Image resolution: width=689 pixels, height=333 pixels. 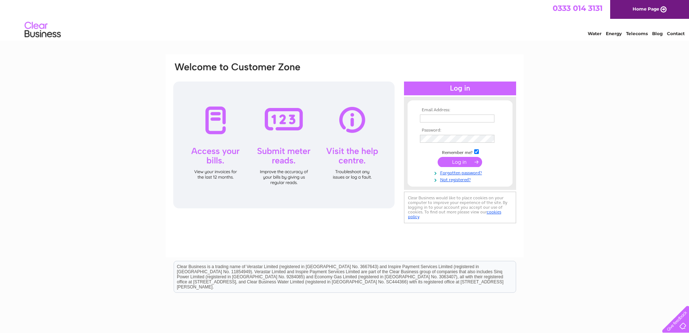 What do you see at coordinates (595, 33) in the screenshot?
I see `a: Water` at bounding box center [595, 33].